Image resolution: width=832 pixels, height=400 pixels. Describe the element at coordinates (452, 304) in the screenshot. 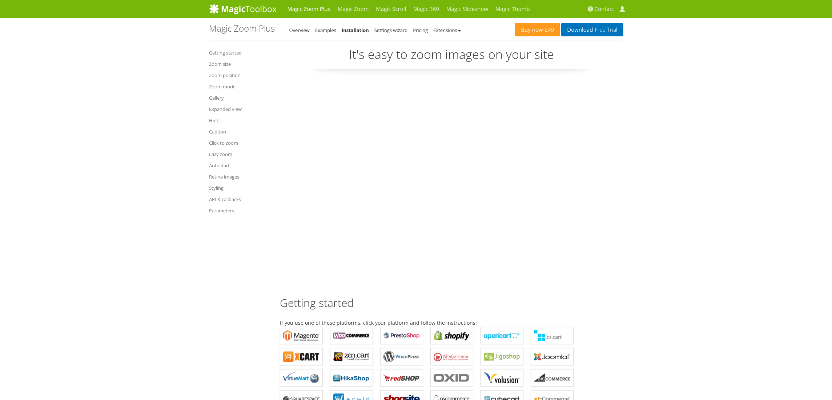

I see `h2: Getting started` at that location.